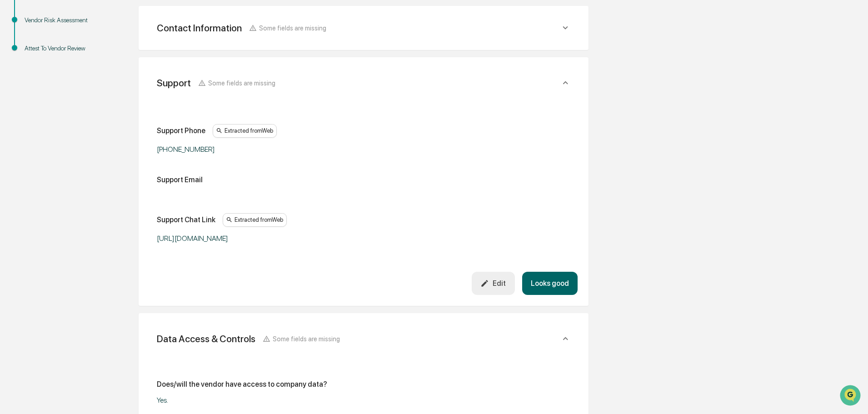 This screenshot has height=414, width=868. Describe the element at coordinates (270, 400) in the screenshot. I see `div: Yes.` at that location.